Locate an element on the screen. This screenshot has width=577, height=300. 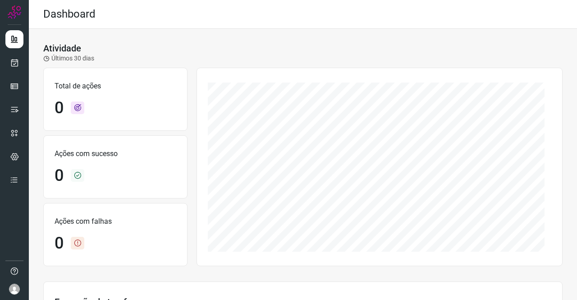
h2: Dashboard is located at coordinates (69, 14).